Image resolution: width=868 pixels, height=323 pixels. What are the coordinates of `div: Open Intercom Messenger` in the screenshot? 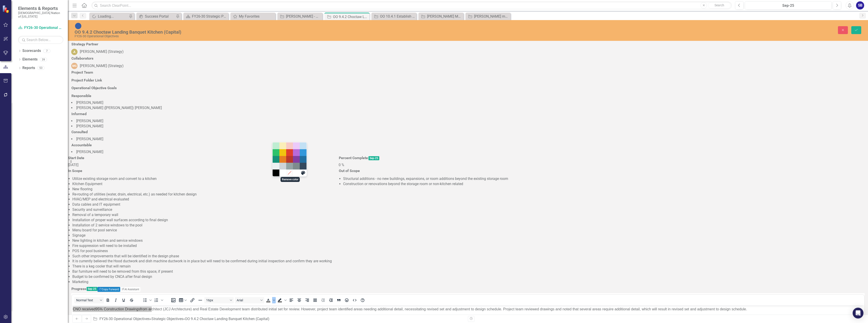 It's located at (858, 313).